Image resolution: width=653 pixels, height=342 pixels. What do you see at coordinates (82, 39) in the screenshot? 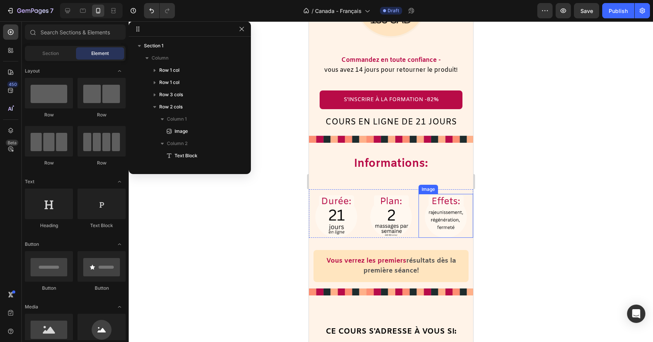
I see `strong: Commandez en toute confiance -` at bounding box center [82, 39].